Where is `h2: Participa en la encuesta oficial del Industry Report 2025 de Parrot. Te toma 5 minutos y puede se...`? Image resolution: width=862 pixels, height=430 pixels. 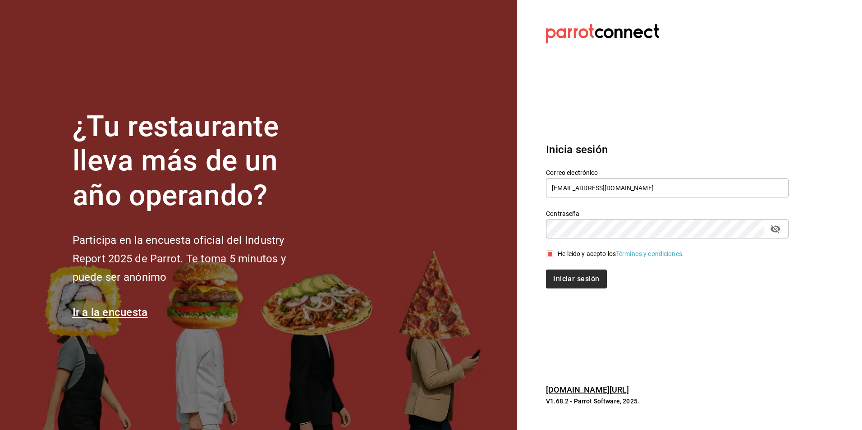
h2: Participa en la encuesta oficial del Industry Report 2025 de Parrot. Te toma 5 minutos y puede se... is located at coordinates (194, 259).